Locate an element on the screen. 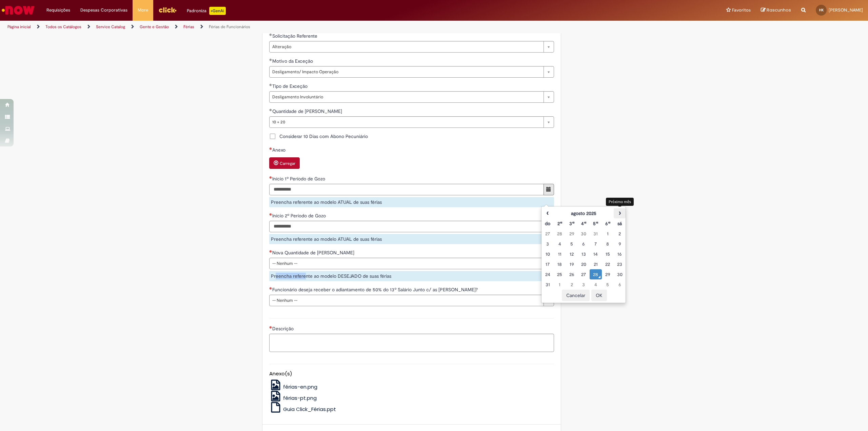  a: Férias de Funcionários is located at coordinates (230, 27).